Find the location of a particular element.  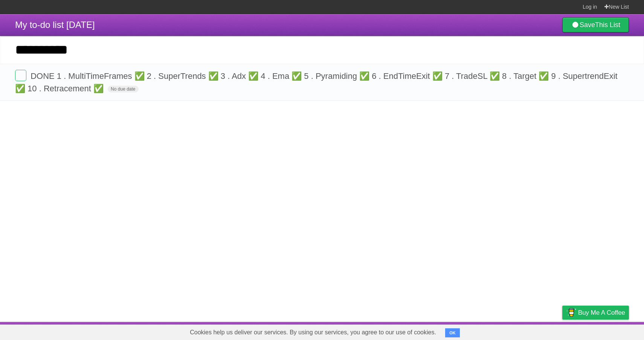

span: No due date is located at coordinates (123, 89).